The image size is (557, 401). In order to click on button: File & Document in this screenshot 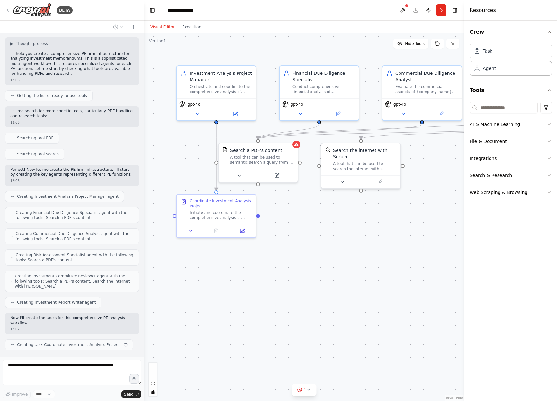, I will do `click(511, 141)`.